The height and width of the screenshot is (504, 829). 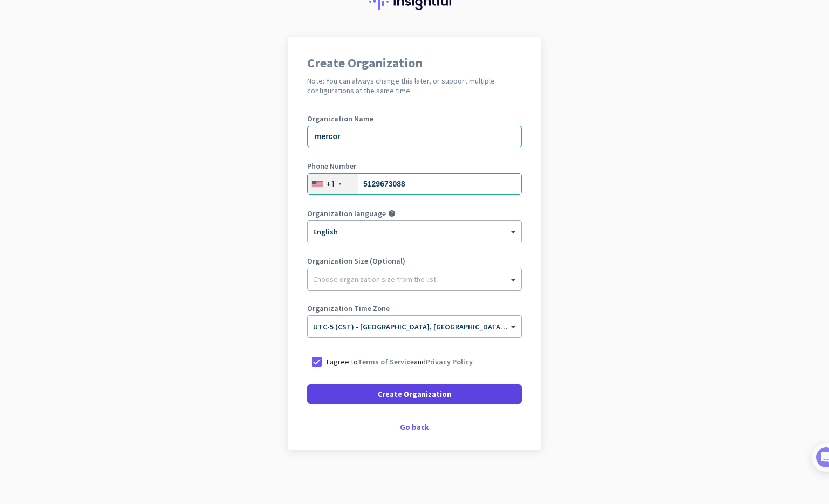 What do you see at coordinates (414, 166) in the screenshot?
I see `label: Phone Number` at bounding box center [414, 166].